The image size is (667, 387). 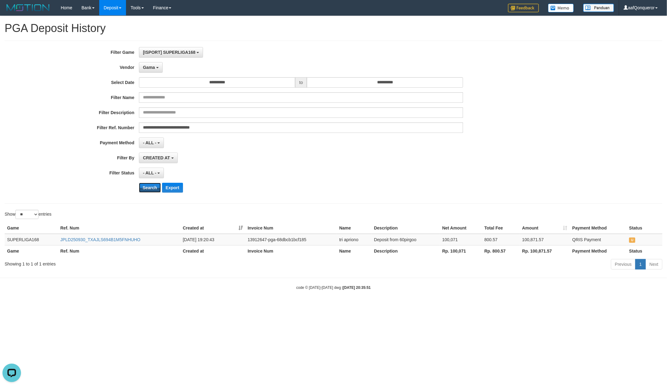 I want to click on label: Show entries, so click(x=28, y=215).